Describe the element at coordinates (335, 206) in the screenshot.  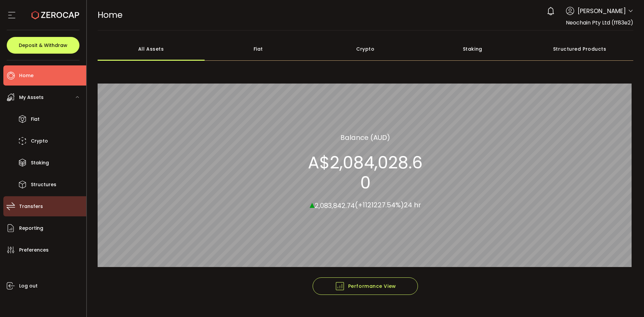
I see `span: 2,083,842.74` at that location.